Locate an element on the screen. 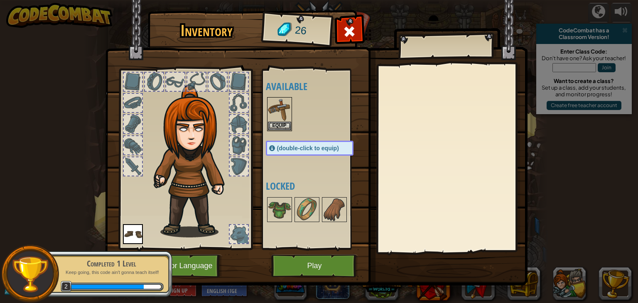 The image size is (638, 303). span: 2 is located at coordinates (66, 287).